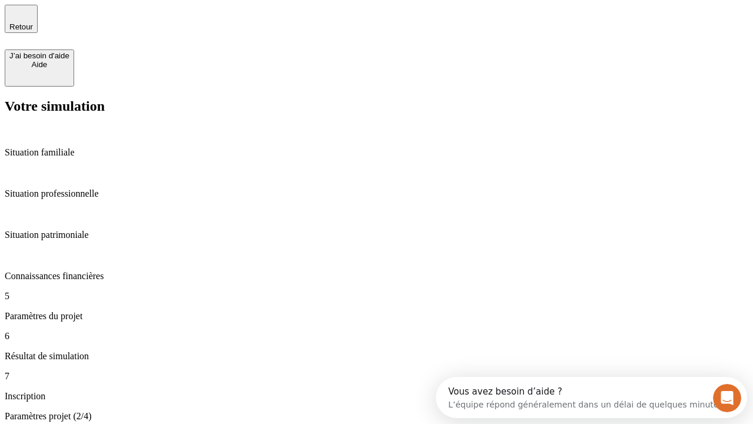  What do you see at coordinates (377, 235) in the screenshot?
I see `p: Situation patrimoniale` at bounding box center [377, 235].